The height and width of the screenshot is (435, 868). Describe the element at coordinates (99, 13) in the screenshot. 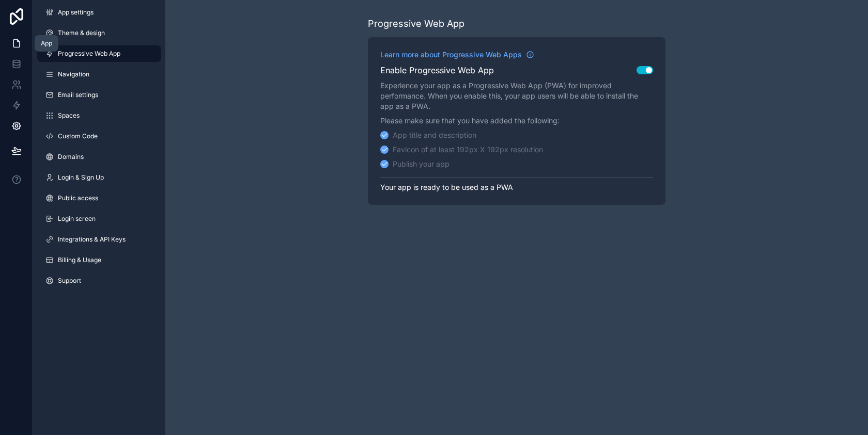

I see `a: App settings` at that location.